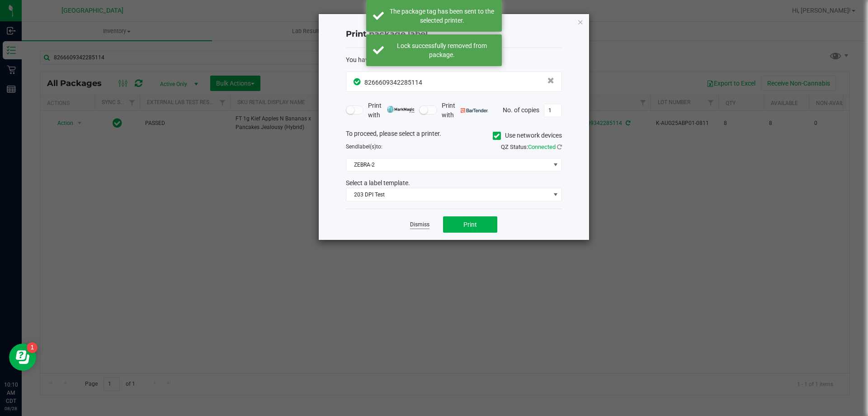 The image size is (868, 416). What do you see at coordinates (367, 147) in the screenshot?
I see `span: label(s)` at bounding box center [367, 147].